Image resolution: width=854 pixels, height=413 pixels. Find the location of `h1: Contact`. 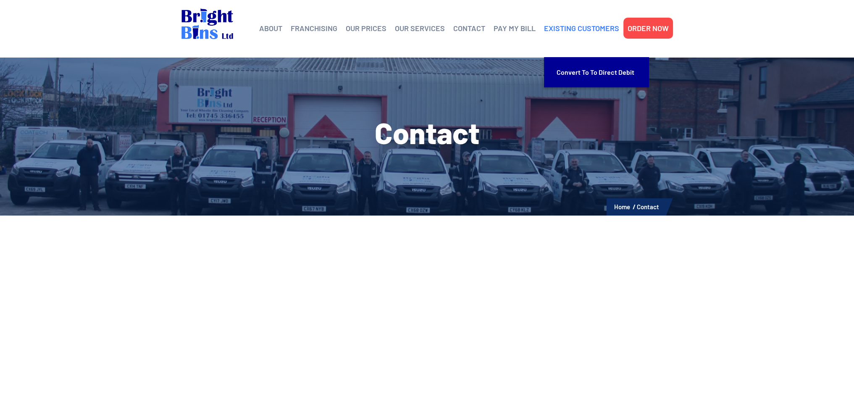

h1: Contact is located at coordinates (427, 132).